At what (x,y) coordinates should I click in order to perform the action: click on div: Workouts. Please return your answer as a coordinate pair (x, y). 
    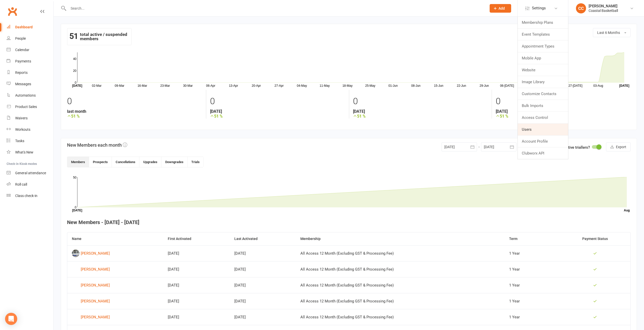
    Looking at the image, I should click on (23, 129).